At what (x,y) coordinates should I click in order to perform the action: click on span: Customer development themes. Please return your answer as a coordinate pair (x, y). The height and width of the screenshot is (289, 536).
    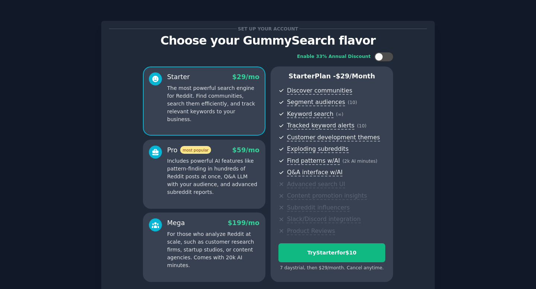
    Looking at the image, I should click on (333, 138).